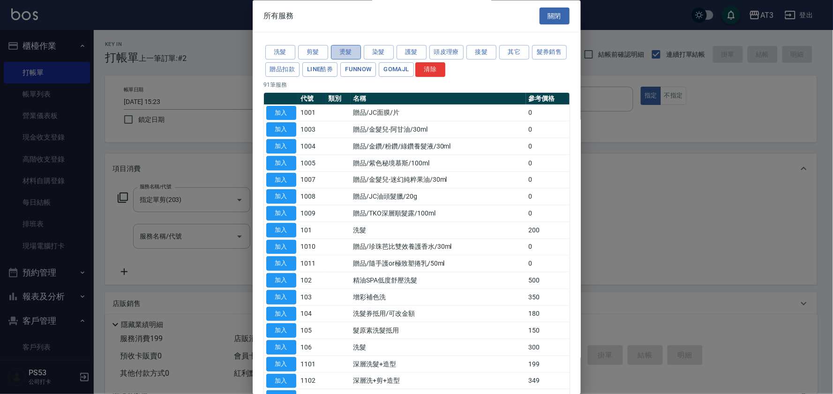 This screenshot has width=833, height=394. I want to click on td: 104, so click(312, 314).